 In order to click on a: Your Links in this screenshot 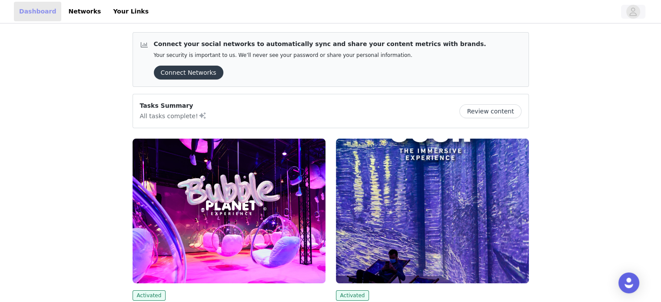, I will do `click(131, 11)`.